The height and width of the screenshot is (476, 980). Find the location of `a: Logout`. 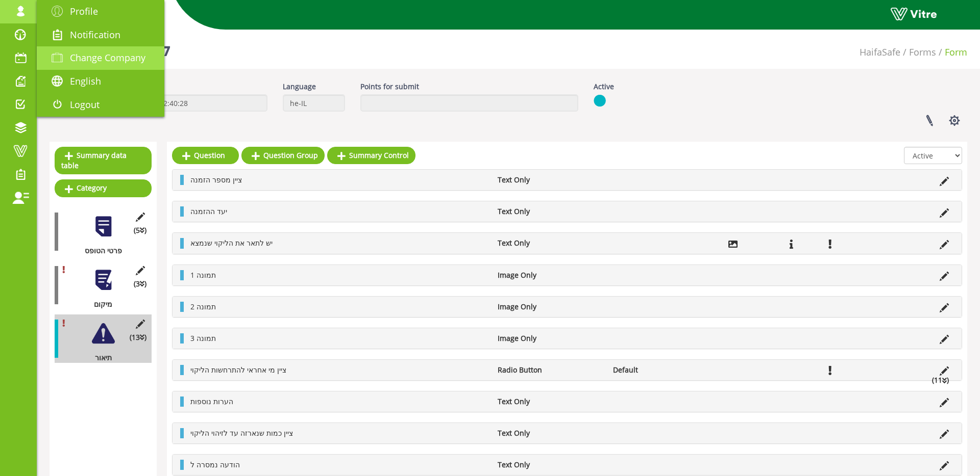

a: Logout is located at coordinates (101, 105).